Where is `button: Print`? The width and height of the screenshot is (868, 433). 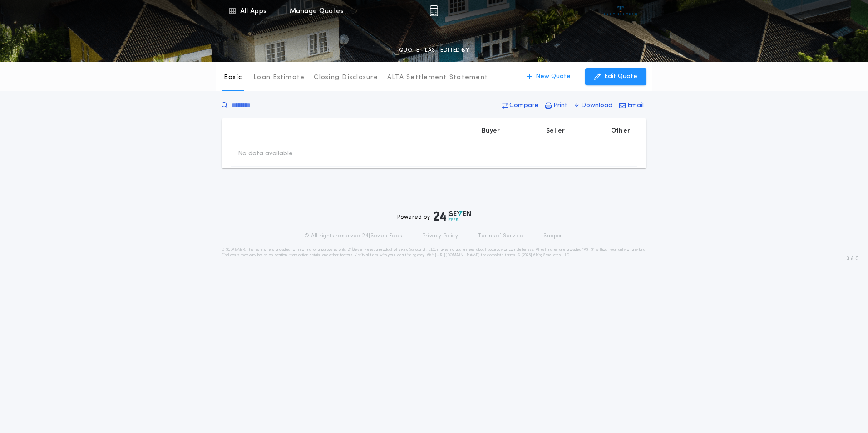
button: Print is located at coordinates (556, 106).